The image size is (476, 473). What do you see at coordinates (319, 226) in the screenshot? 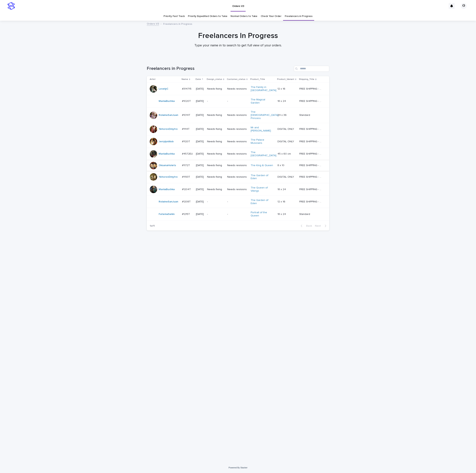
I see `span: Next` at bounding box center [319, 226].